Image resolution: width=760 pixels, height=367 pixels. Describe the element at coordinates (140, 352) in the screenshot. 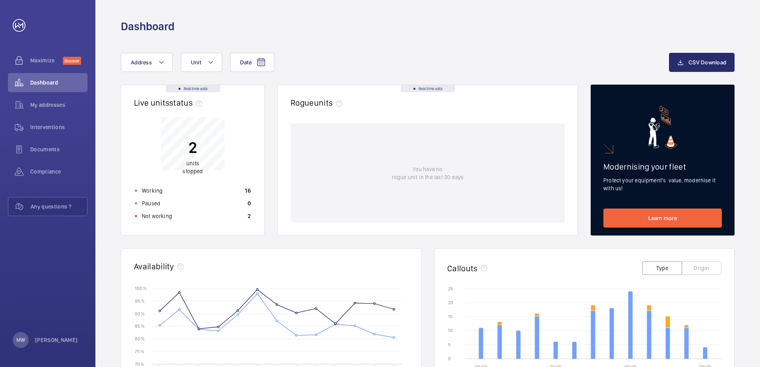

I see `text: 75 %` at that location.